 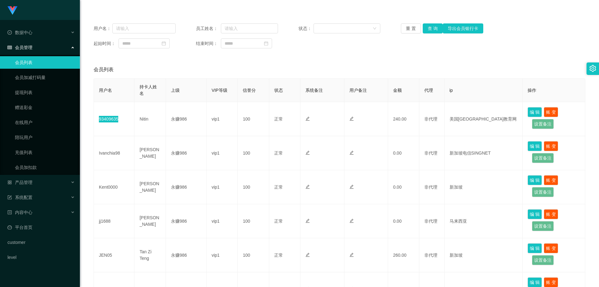 What do you see at coordinates (114, 255) in the screenshot?
I see `td: JEN05` at bounding box center [114, 255].